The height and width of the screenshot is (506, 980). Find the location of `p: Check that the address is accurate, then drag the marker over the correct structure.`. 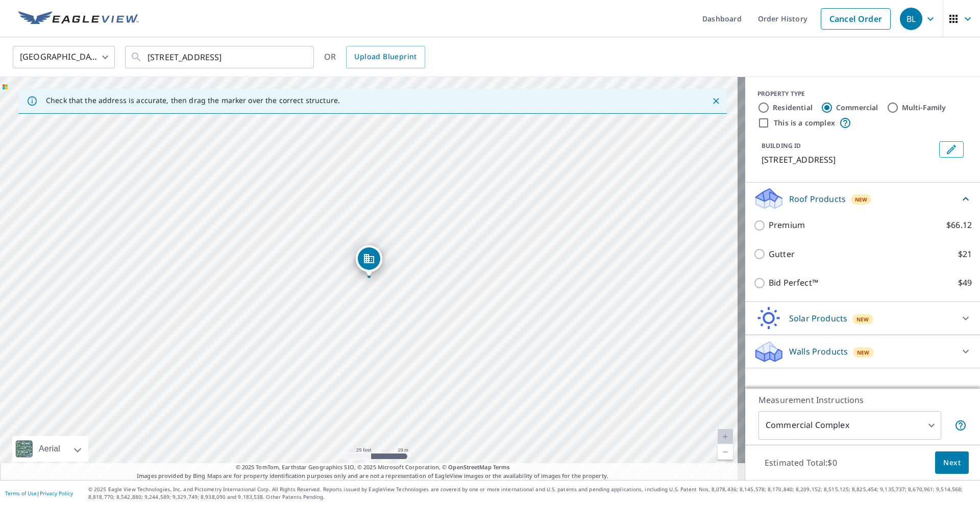

p: Check that the address is accurate, then drag the marker over the correct structure. is located at coordinates (193, 101).